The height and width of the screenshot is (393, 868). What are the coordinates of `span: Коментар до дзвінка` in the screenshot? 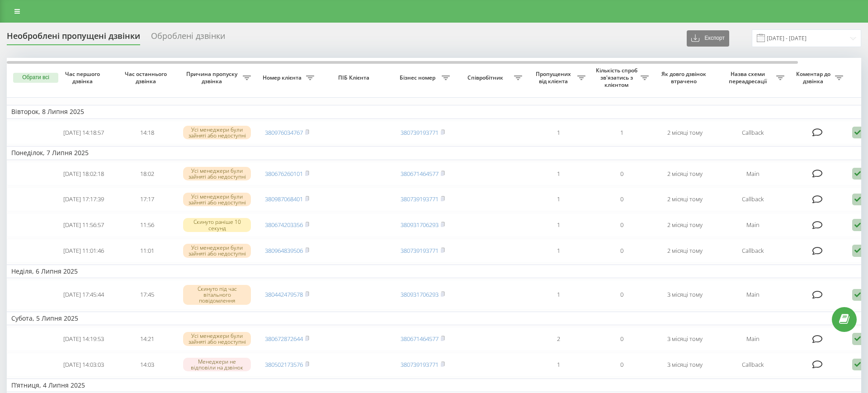 It's located at (814, 77).